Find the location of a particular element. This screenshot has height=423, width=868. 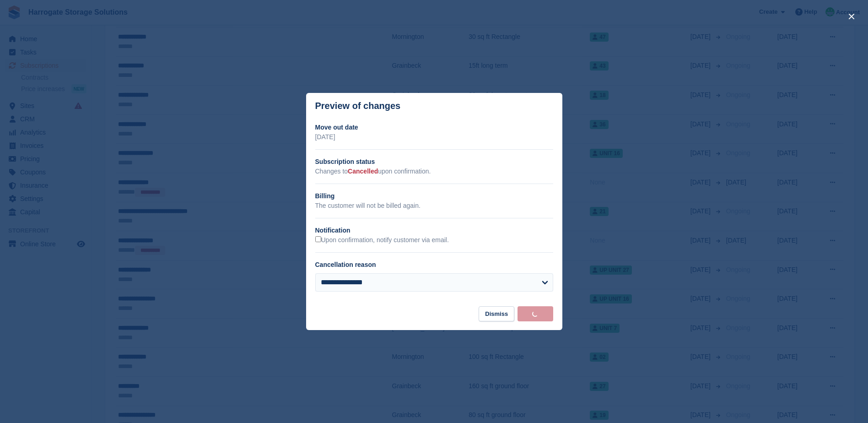

p: The customer will not be billed again. is located at coordinates (434, 205).